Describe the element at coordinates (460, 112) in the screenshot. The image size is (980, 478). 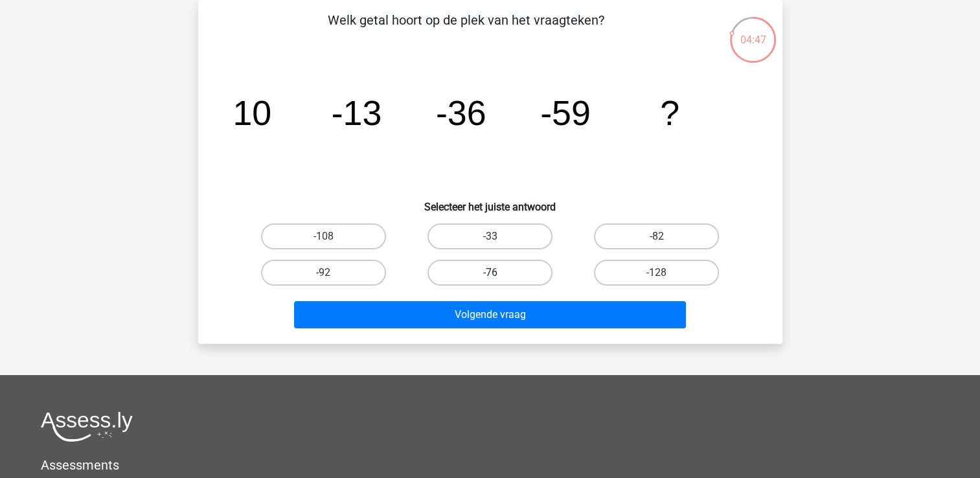
I see `tspan: -36` at that location.